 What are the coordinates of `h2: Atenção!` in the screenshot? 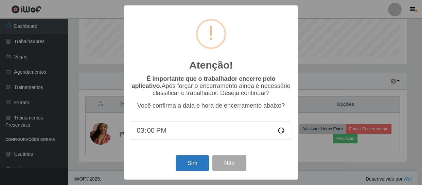 It's located at (211, 65).